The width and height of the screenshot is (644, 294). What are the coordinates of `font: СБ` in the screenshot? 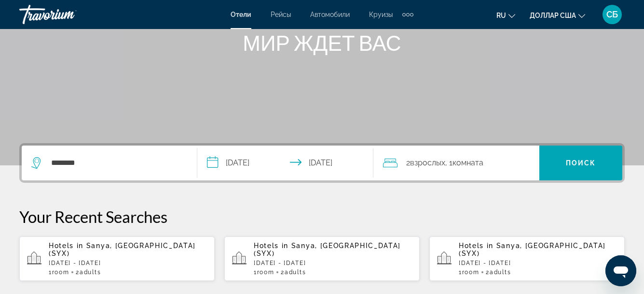 It's located at (612, 14).